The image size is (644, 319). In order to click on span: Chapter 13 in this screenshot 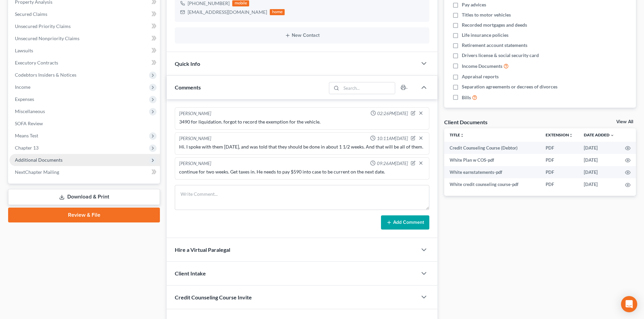, I will do `click(27, 148)`.